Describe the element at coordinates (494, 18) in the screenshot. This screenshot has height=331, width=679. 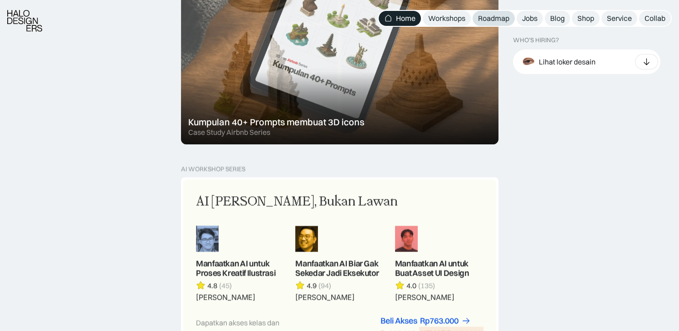
I see `div: Roadmap` at that location.